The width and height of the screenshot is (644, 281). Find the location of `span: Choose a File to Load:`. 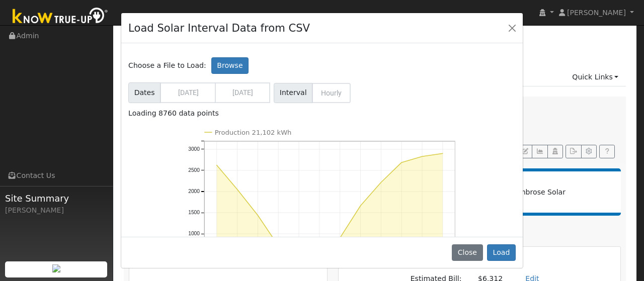

span: Choose a File to Load: is located at coordinates (167, 65).